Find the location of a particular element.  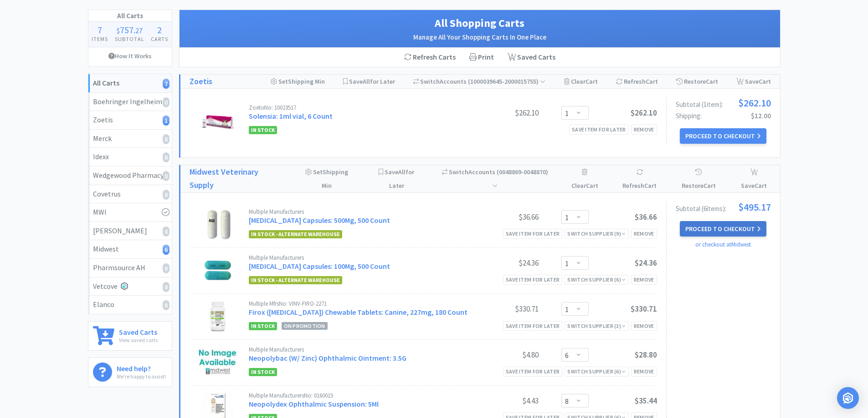

a: Pharmsource AH0 is located at coordinates (130, 268).